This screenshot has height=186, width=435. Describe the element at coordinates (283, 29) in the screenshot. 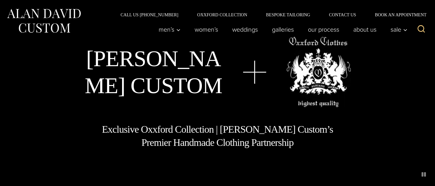

I see `a: Galleries` at that location.